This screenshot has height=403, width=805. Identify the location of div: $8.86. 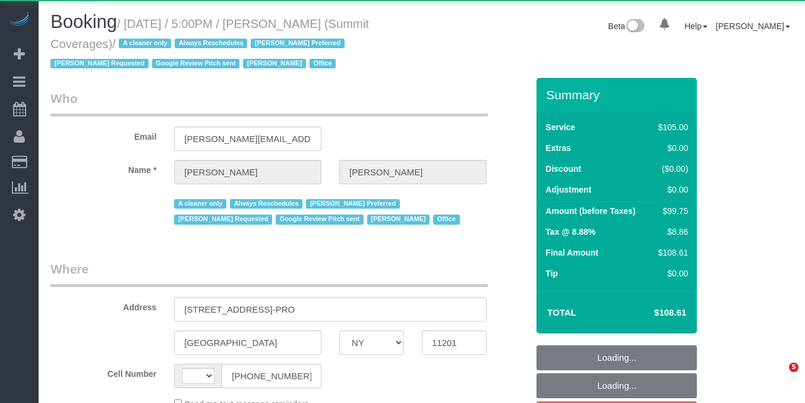
(671, 232).